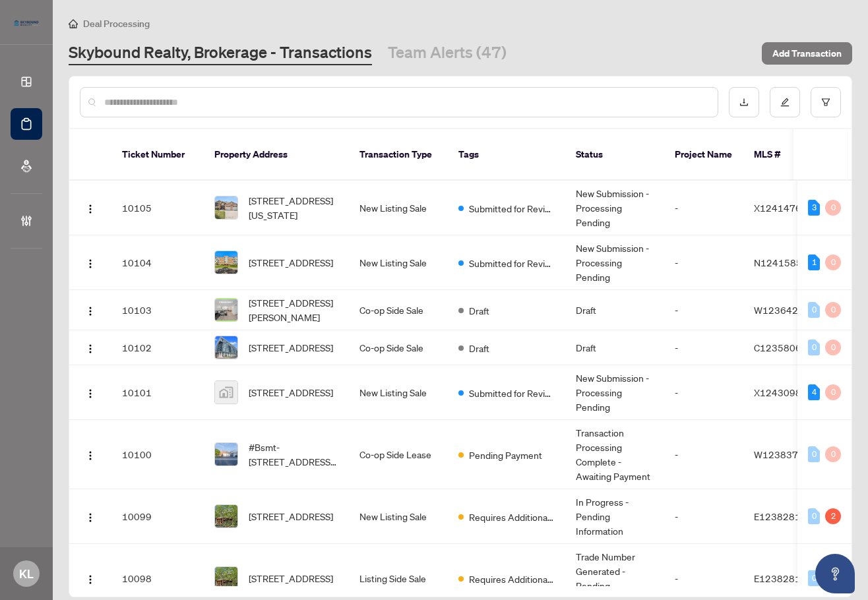  Describe the element at coordinates (807, 54) in the screenshot. I see `button: Add Transaction` at that location.